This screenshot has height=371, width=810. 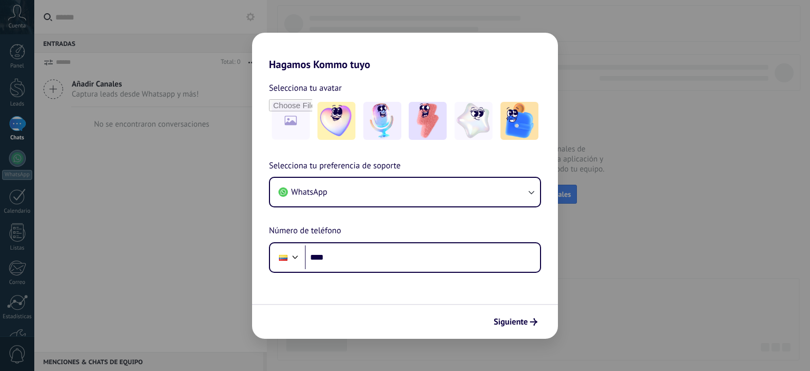 What do you see at coordinates (283, 257) in the screenshot?
I see `div: Ecuador: + 593` at bounding box center [283, 257].